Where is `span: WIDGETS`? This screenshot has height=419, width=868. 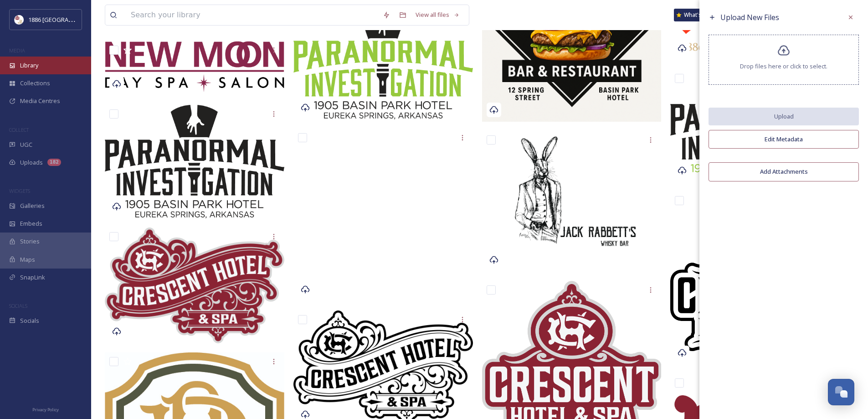 span: WIDGETS is located at coordinates (19, 190).